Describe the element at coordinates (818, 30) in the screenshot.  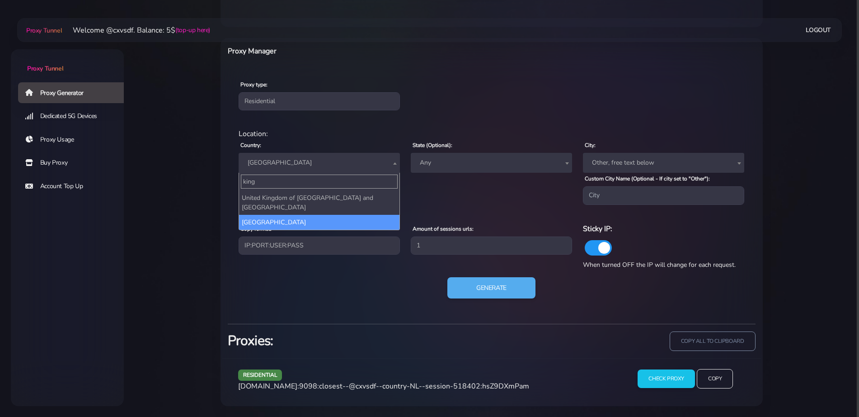
I see `a: Logout` at that location.